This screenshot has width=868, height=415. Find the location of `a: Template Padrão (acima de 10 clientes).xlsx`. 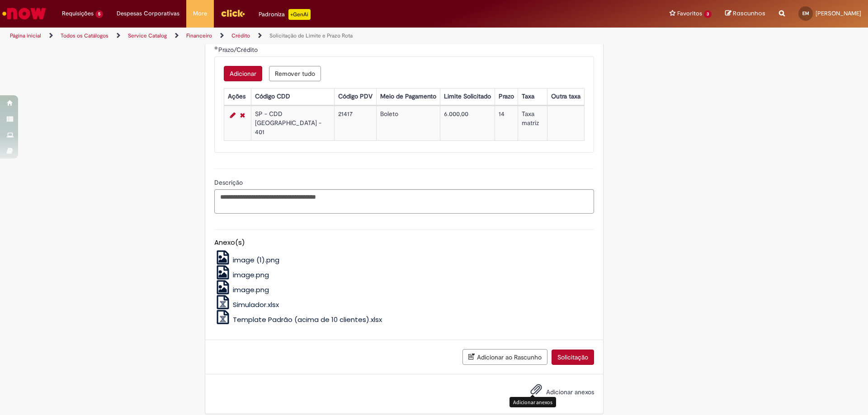

a: Template Padrão (acima de 10 clientes).xlsx is located at coordinates (298, 319).